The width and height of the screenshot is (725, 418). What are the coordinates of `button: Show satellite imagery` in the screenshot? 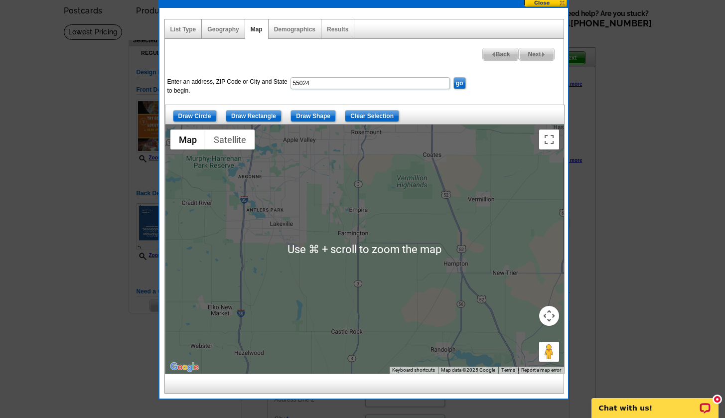 It's located at (230, 139).